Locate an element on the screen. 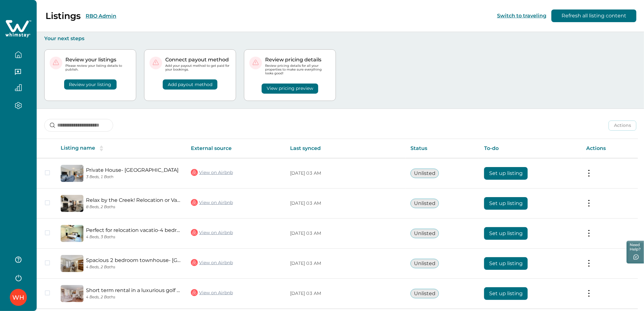  p: Please review your listing details to publish. is located at coordinates (98, 68).